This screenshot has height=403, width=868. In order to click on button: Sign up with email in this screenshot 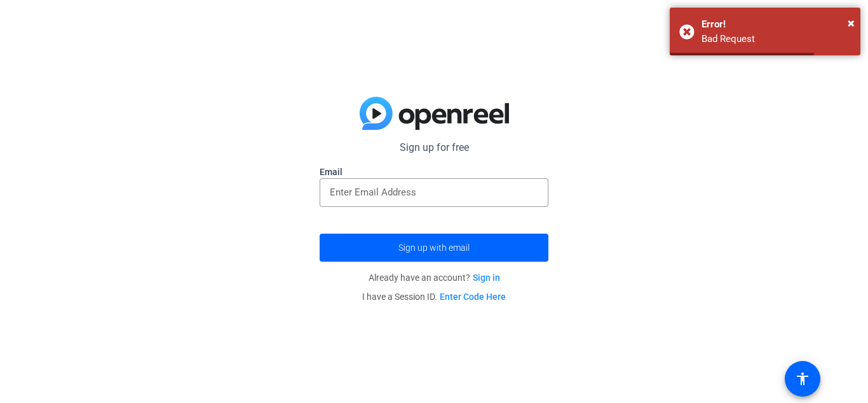, I will do `click(434, 247)`.